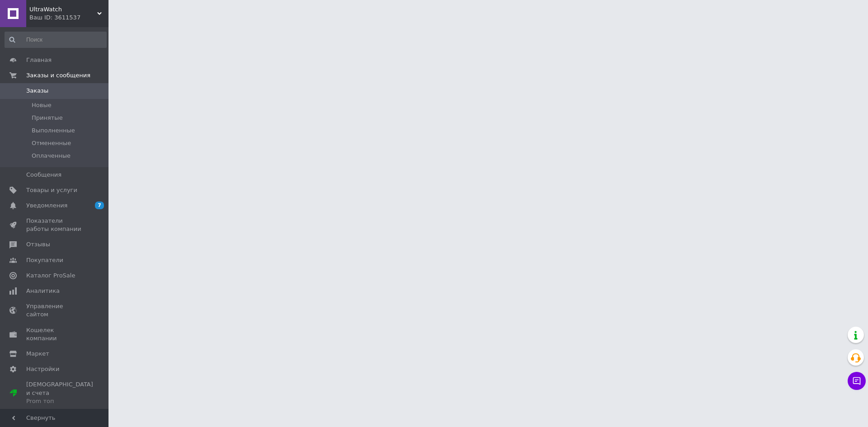 The height and width of the screenshot is (427, 868). Describe the element at coordinates (42, 291) in the screenshot. I see `span: Аналитика` at that location.